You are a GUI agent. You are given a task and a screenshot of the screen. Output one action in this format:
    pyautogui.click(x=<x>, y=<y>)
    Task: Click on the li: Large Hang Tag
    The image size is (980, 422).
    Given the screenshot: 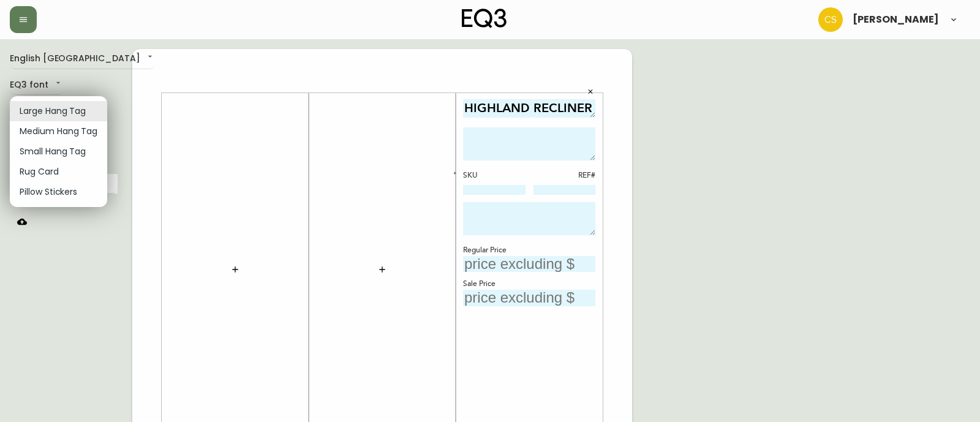 What is the action you would take?
    pyautogui.click(x=58, y=111)
    